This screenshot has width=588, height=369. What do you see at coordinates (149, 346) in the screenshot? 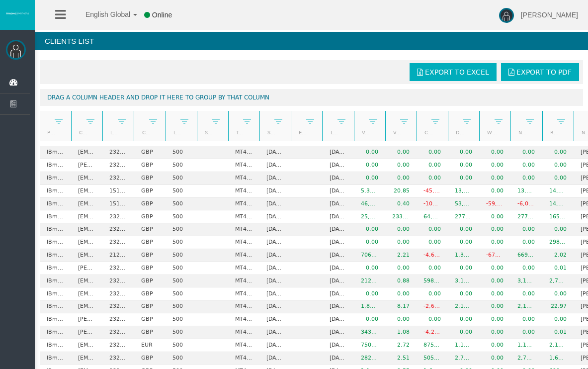
I see `td: EUR` at bounding box center [149, 346].